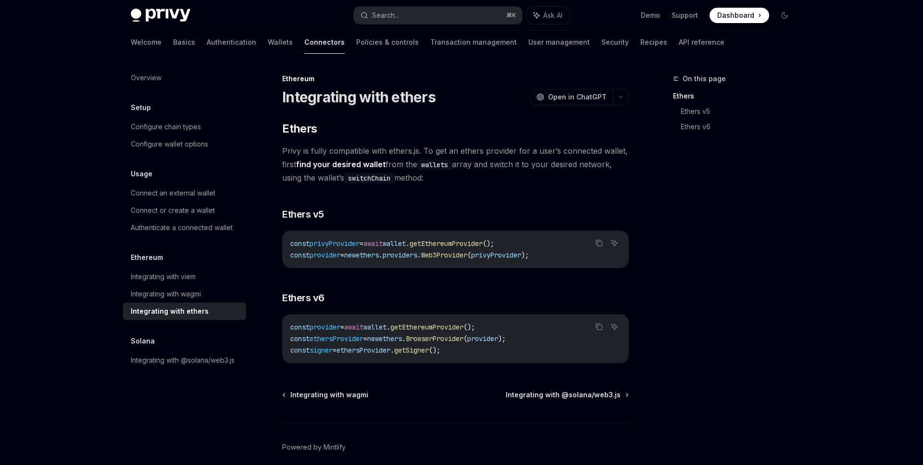 This screenshot has width=923, height=465. Describe the element at coordinates (444, 255) in the screenshot. I see `span: Web3Provider` at that location.